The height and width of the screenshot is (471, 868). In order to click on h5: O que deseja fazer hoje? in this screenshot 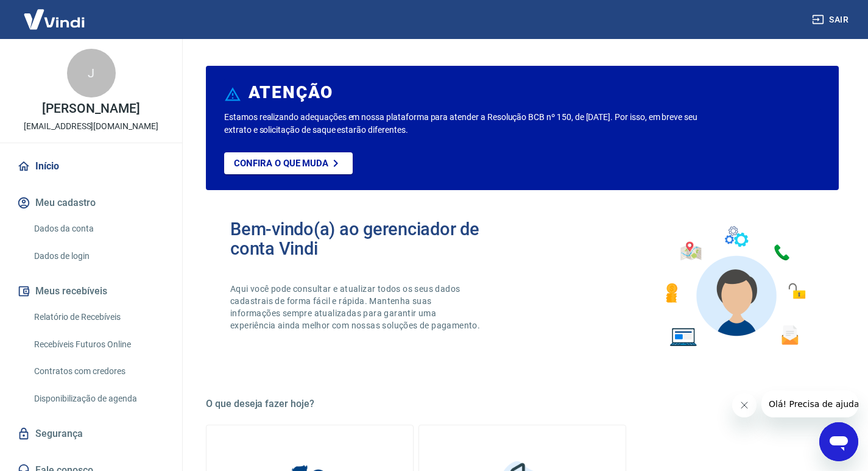, I will do `click(522, 404)`.